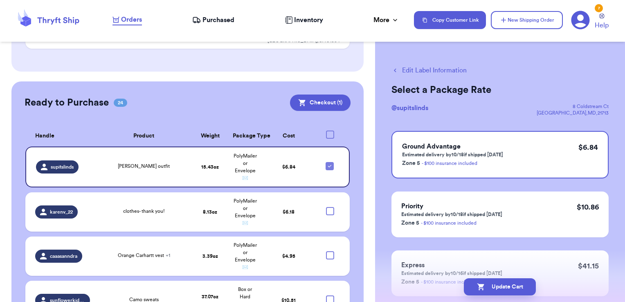 The width and height of the screenshot is (625, 302). Describe the element at coordinates (602, 25) in the screenshot. I see `span: Help` at that location.